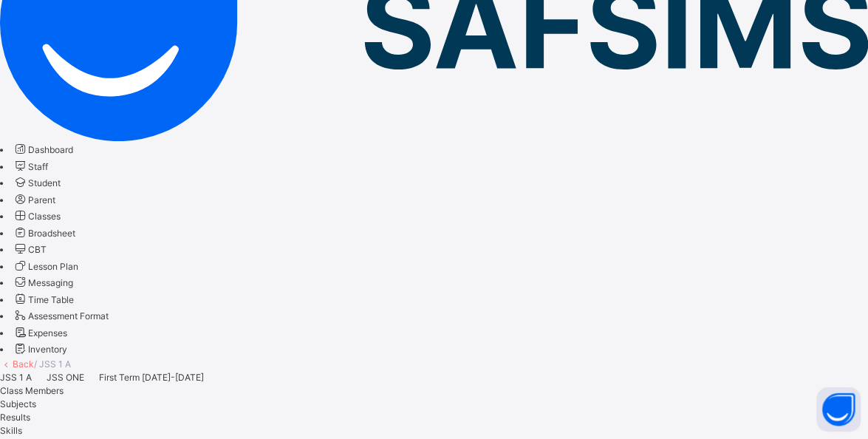 This screenshot has height=439, width=868. I want to click on span: Lesson Plan, so click(54, 266).